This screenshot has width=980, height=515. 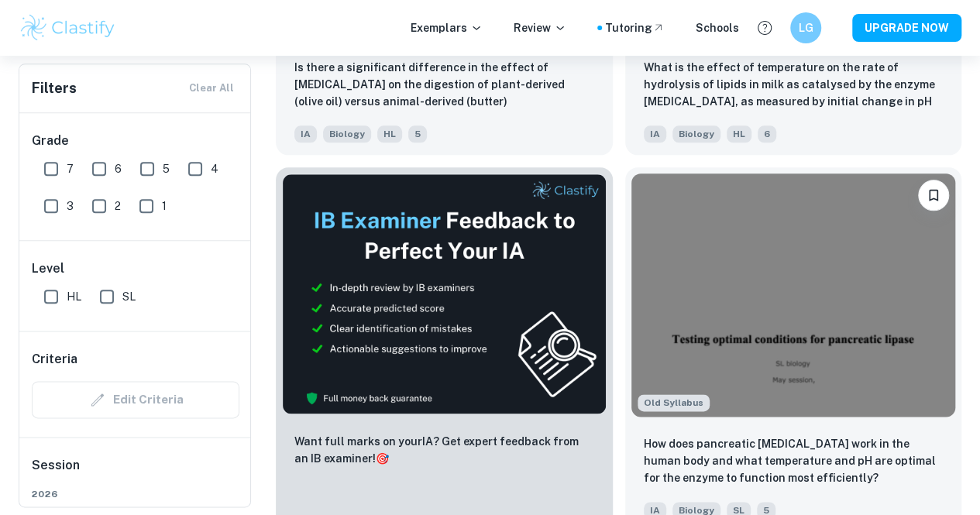 I want to click on p: Want full marks on your IA ? Get expert feedback from an IB examiner!, so click(x=444, y=450).